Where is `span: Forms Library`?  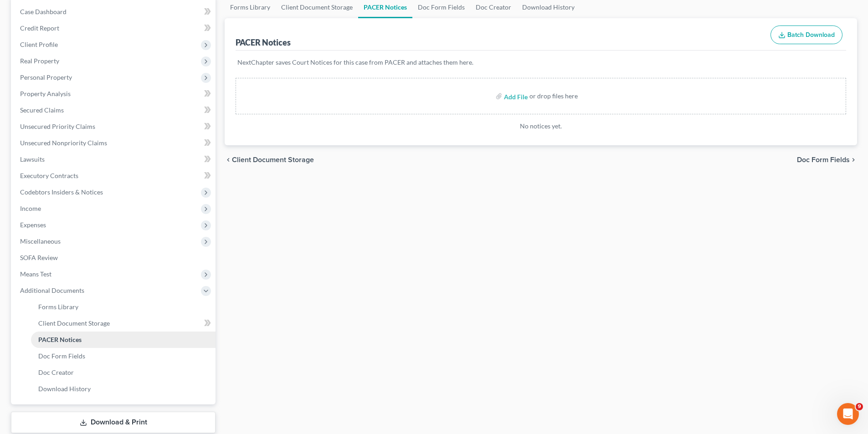 span: Forms Library is located at coordinates (59, 307).